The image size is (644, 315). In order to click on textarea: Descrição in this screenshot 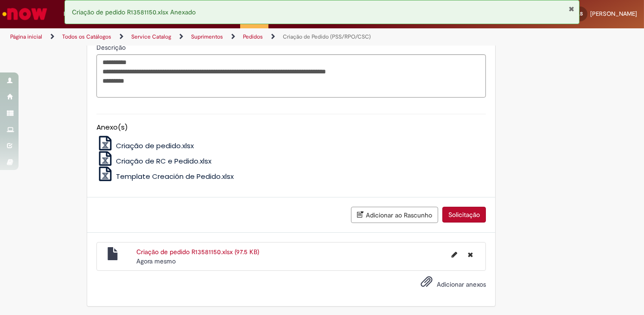, I will do `click(291, 76)`.